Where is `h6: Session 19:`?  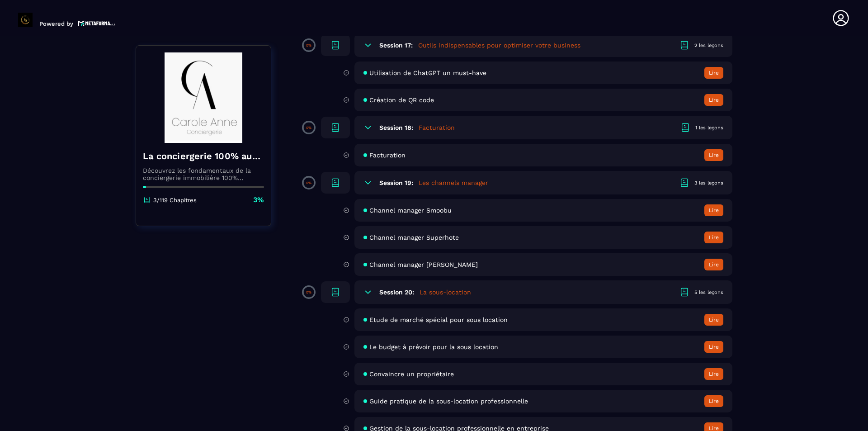 h6: Session 19: is located at coordinates (396, 182).